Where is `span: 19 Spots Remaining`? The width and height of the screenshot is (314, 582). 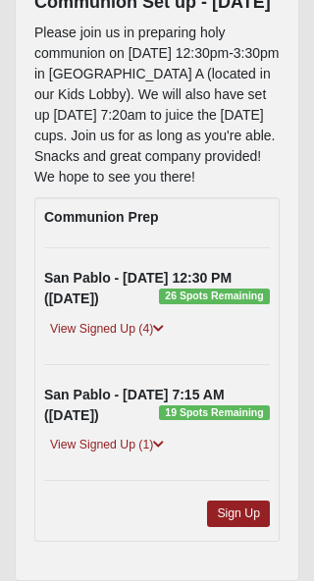
span: 19 Spots Remaining is located at coordinates (214, 414).